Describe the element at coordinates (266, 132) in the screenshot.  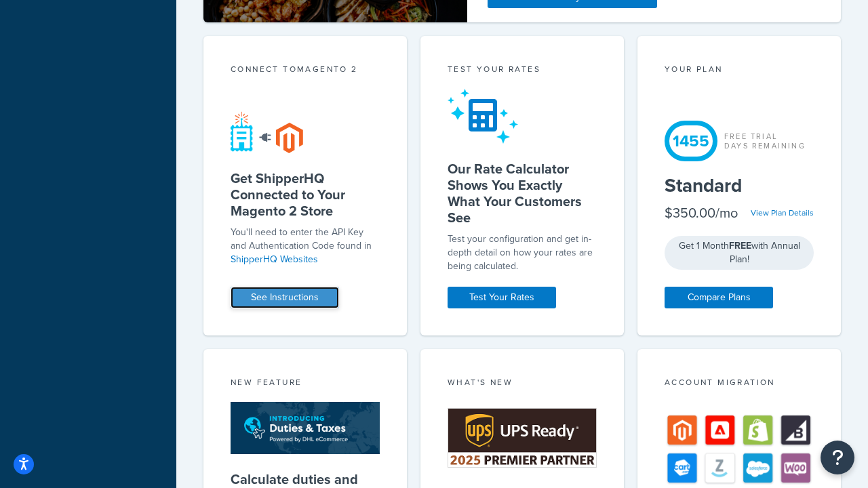
I see `img: connect-shq-magento-24cdf84b.svg` at that location.